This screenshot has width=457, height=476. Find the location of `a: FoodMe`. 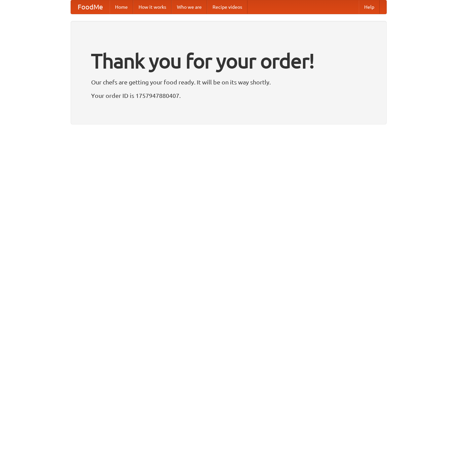

a: FoodMe is located at coordinates (90, 7).